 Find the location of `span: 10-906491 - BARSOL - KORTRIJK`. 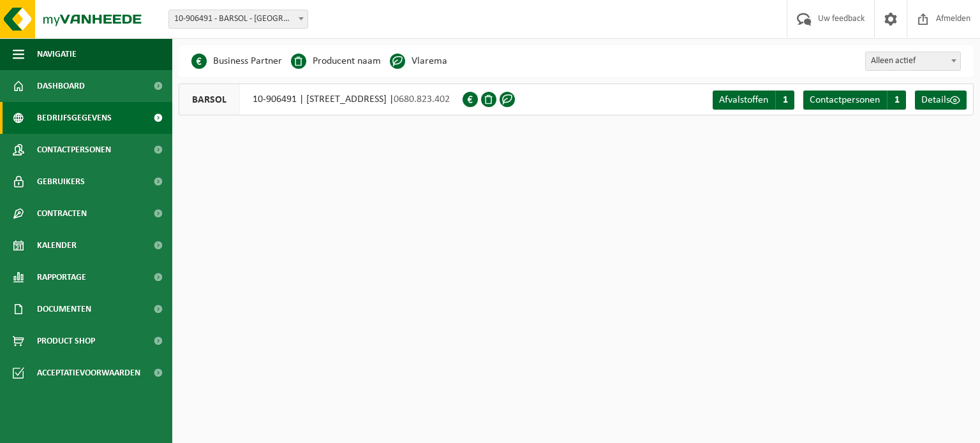

span: 10-906491 - BARSOL - KORTRIJK is located at coordinates (238, 19).